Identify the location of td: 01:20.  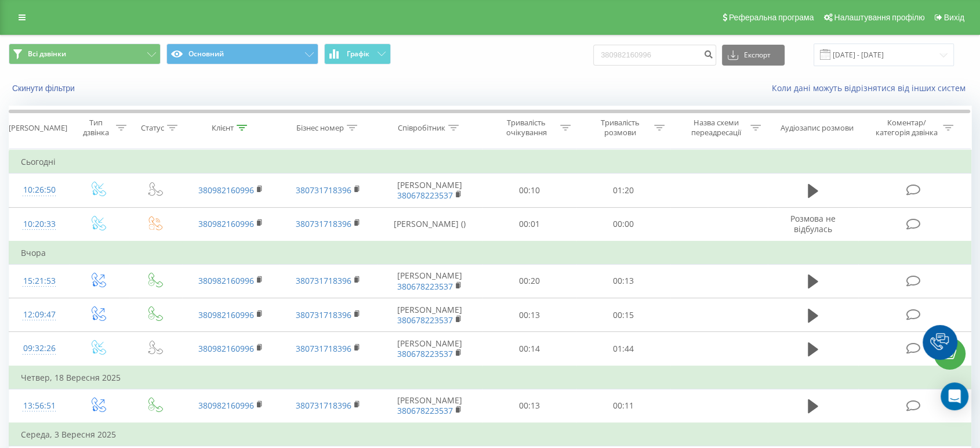
(623, 191).